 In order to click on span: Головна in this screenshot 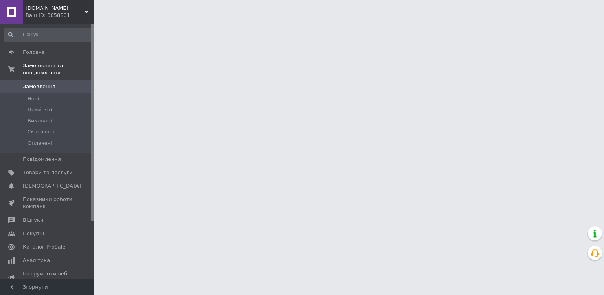, I will do `click(34, 52)`.